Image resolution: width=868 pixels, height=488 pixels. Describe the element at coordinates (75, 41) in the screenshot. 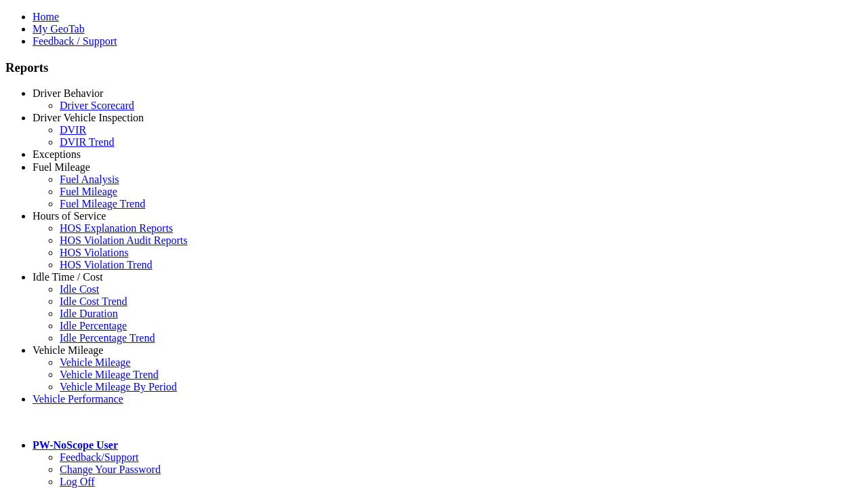

I see `a: Feedback / Support` at that location.